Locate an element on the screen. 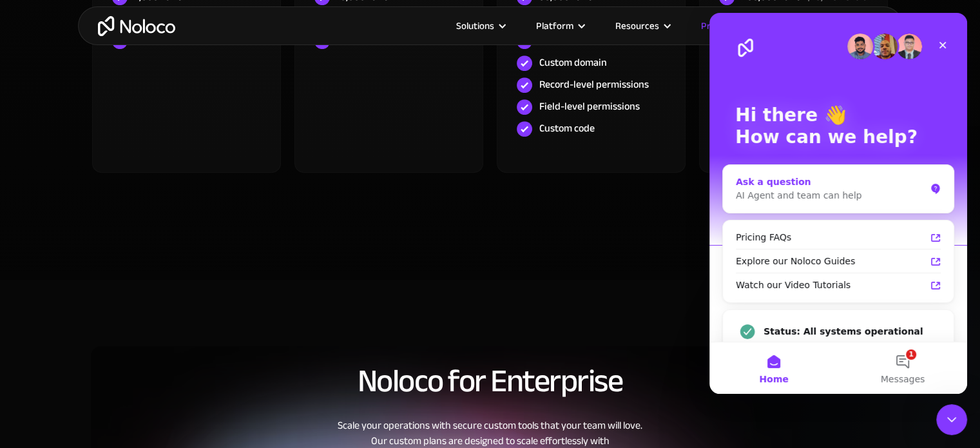  div: Field-level permissions is located at coordinates (589, 106).